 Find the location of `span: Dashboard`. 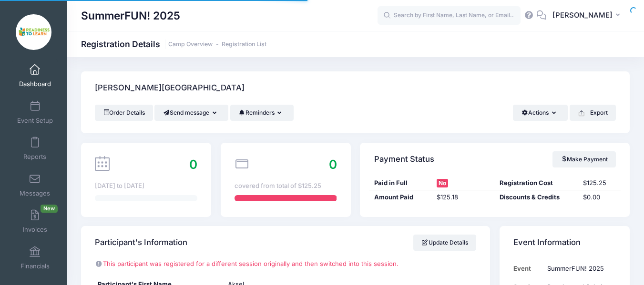

span: Dashboard is located at coordinates (35, 84).